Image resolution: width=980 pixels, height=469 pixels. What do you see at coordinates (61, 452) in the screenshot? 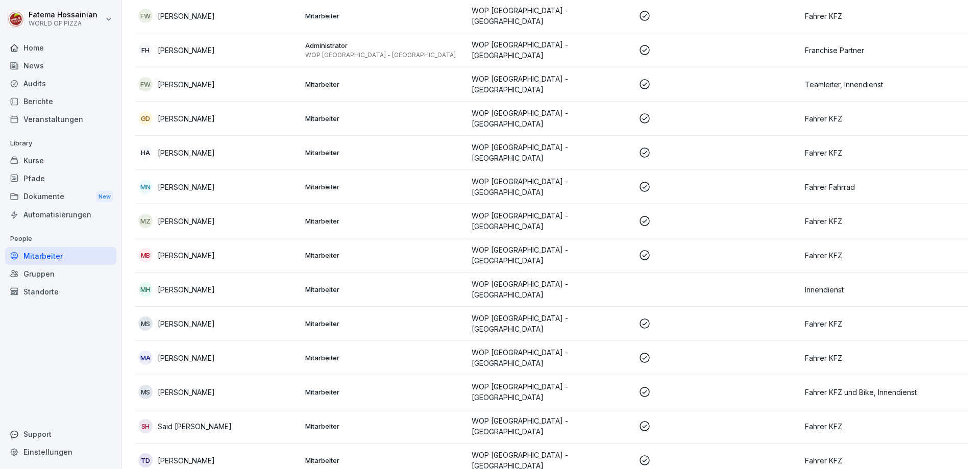
I see `div: Einstellungen` at bounding box center [61, 452].